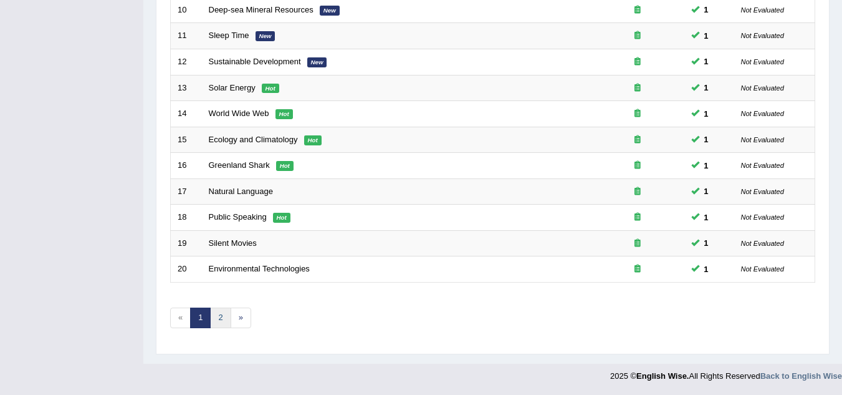 The height and width of the screenshot is (395, 842). What do you see at coordinates (229, 35) in the screenshot?
I see `a: Sleep Time` at bounding box center [229, 35].